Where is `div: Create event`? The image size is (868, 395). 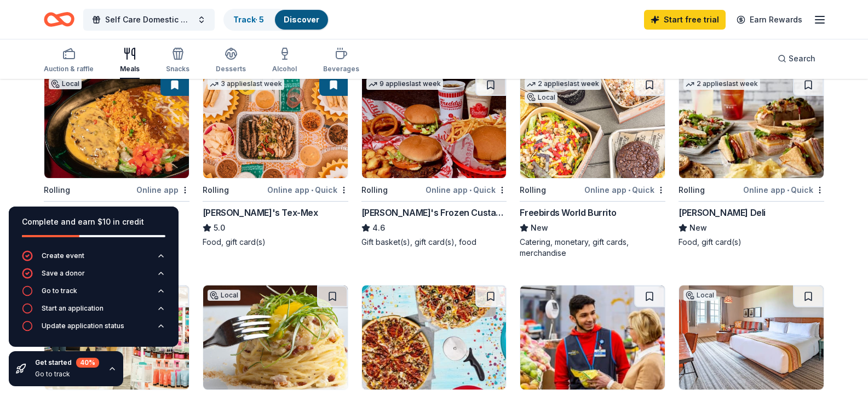 div: Create event is located at coordinates (63, 256).